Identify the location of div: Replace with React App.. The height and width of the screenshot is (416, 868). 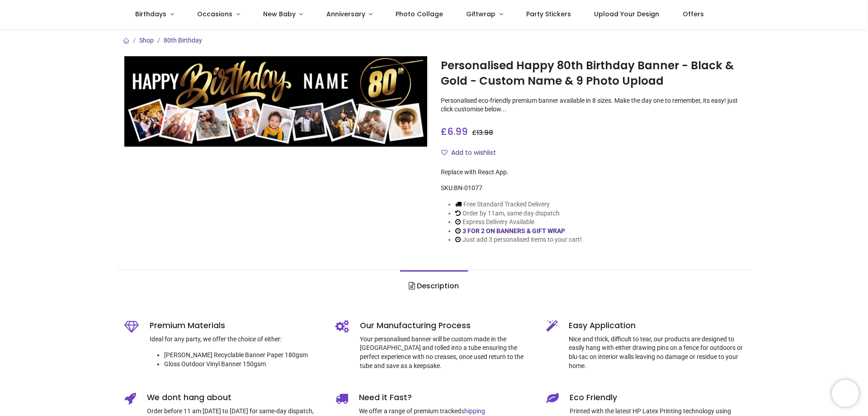
(592, 172).